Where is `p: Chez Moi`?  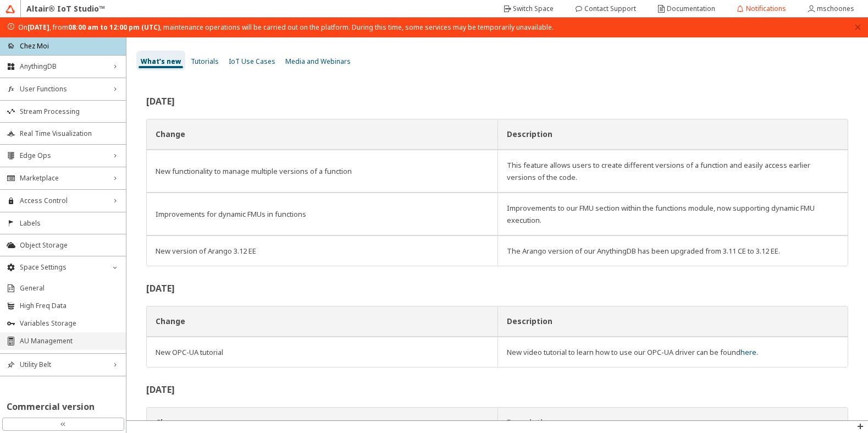
p: Chez Moi is located at coordinates (34, 46).